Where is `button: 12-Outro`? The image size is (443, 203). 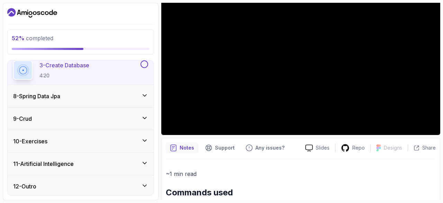
button: 12-Outro is located at coordinates (81, 186).